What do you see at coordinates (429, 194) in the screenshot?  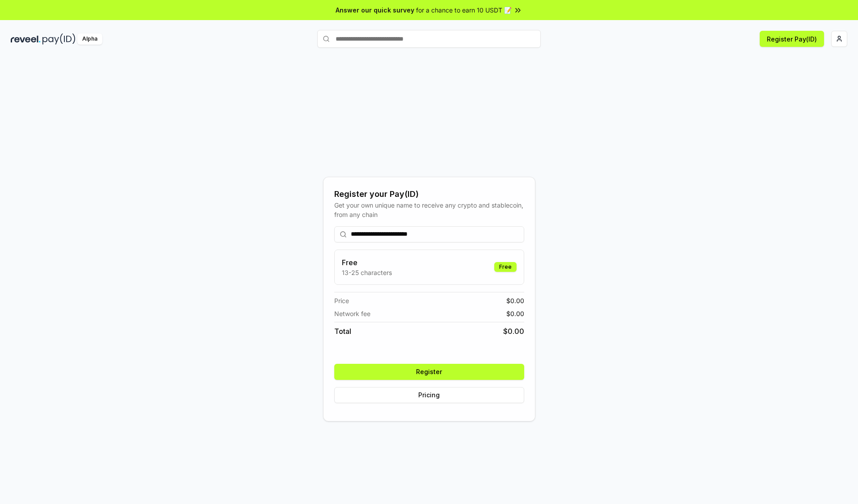 I see `div: Register your Pay(ID)` at bounding box center [429, 194].